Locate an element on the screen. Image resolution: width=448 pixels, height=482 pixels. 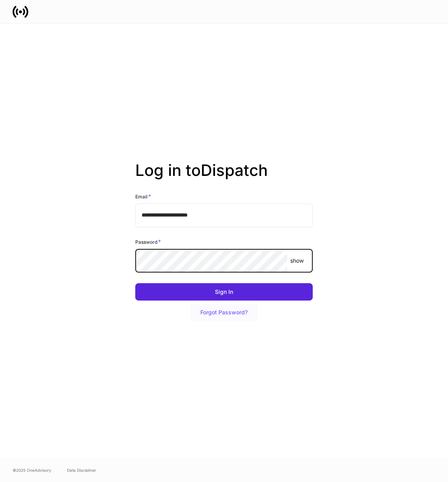
button: Sign In is located at coordinates (224, 292).